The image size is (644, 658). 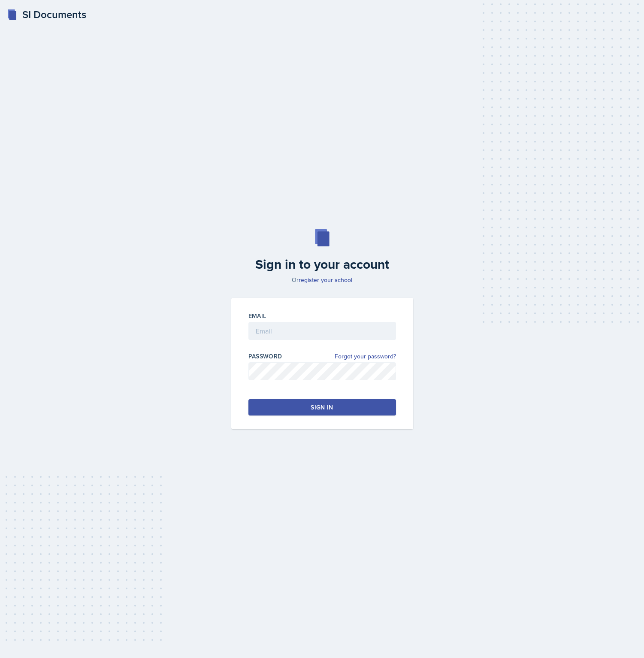 What do you see at coordinates (322, 407) in the screenshot?
I see `div: Sign in` at bounding box center [322, 407].